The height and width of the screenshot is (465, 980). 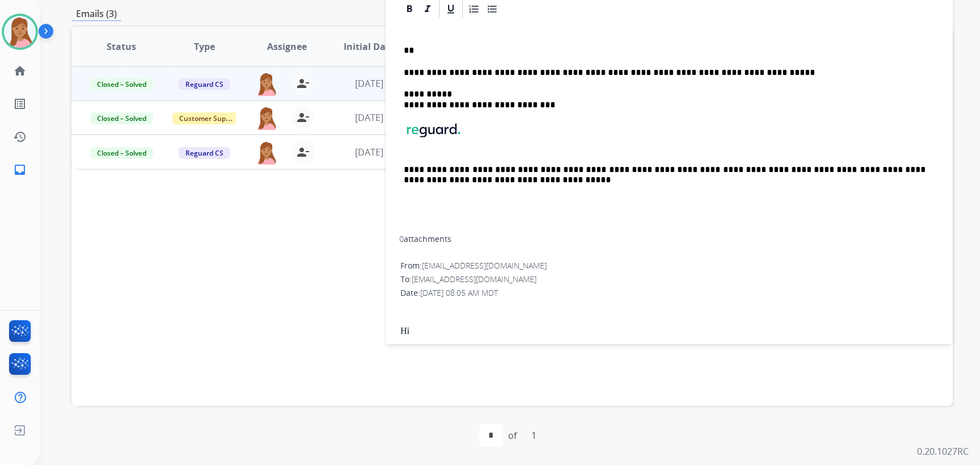 I want to click on mat-icon: list_alt, so click(x=20, y=104).